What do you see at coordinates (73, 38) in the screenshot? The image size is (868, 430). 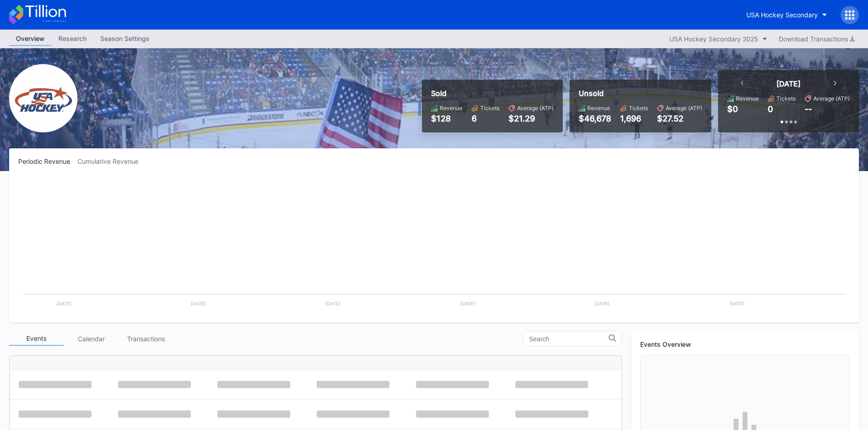 I see `div: Research` at bounding box center [73, 38].